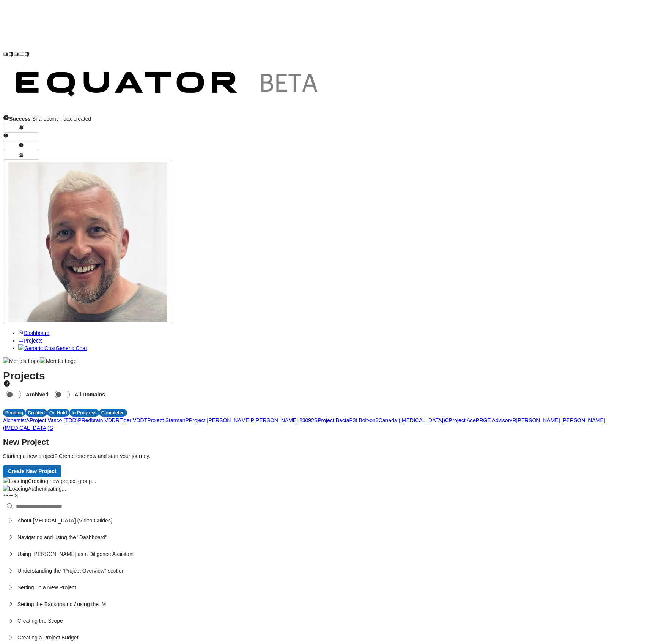  I want to click on button: Navigating and using the "Dashboard", so click(328, 538).